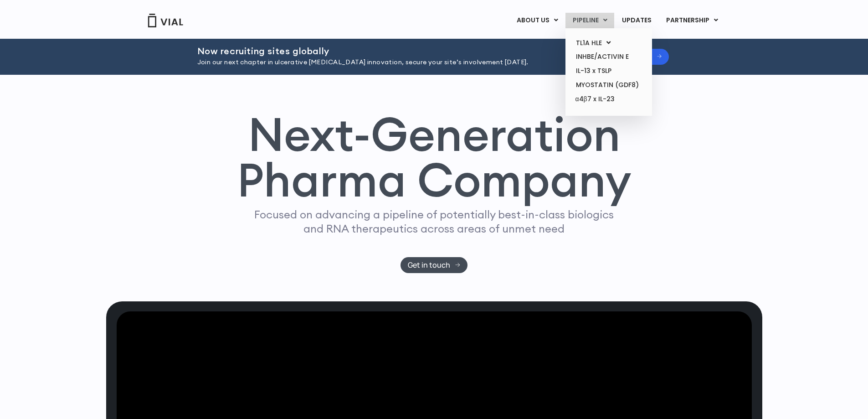  I want to click on a: Get in touch, so click(433, 265).